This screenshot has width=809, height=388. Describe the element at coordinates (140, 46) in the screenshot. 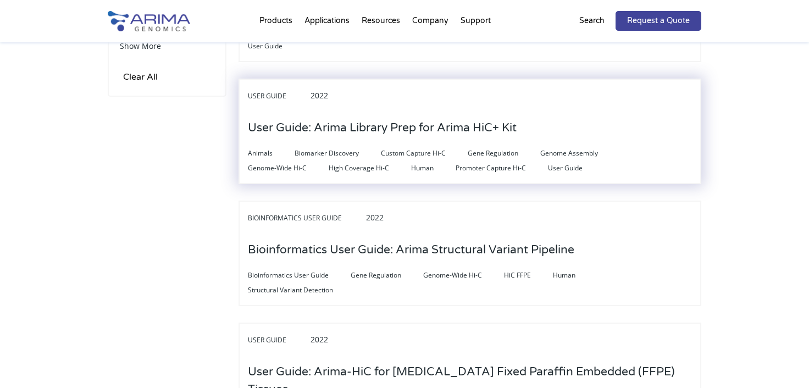

I see `span: Show More` at that location.